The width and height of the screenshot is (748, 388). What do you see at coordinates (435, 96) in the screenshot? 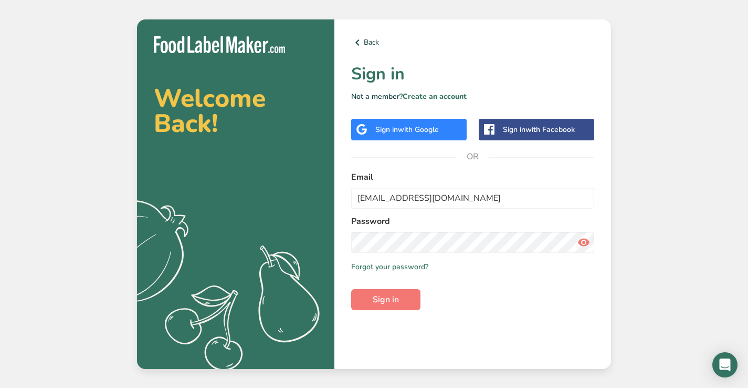
I see `a: Create an account` at bounding box center [435, 96].